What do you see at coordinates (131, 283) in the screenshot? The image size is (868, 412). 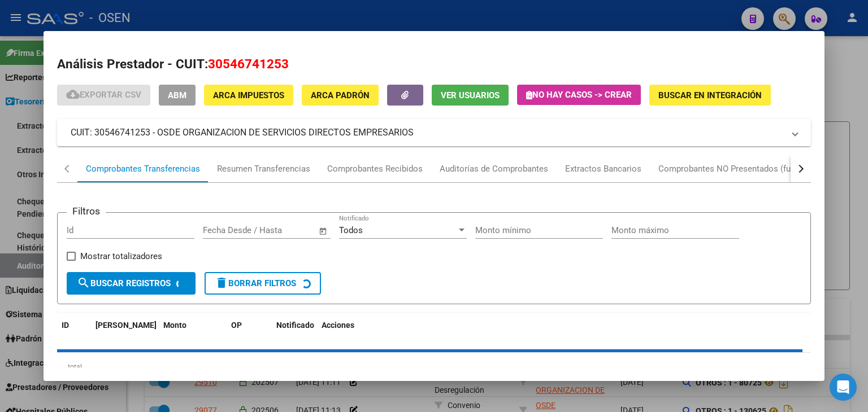 I see `button: Buscar Registros` at bounding box center [131, 283].